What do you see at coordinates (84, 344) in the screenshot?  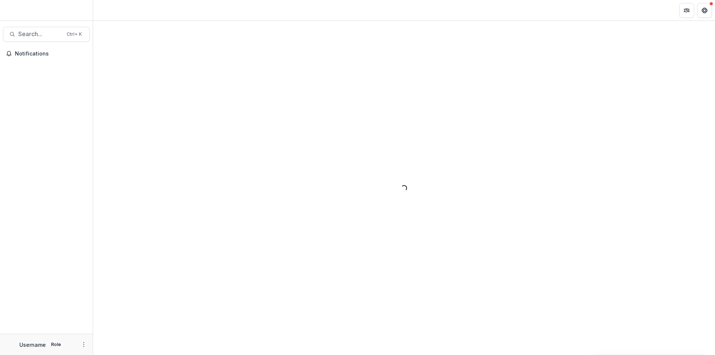 I see `button: More` at bounding box center [84, 344].